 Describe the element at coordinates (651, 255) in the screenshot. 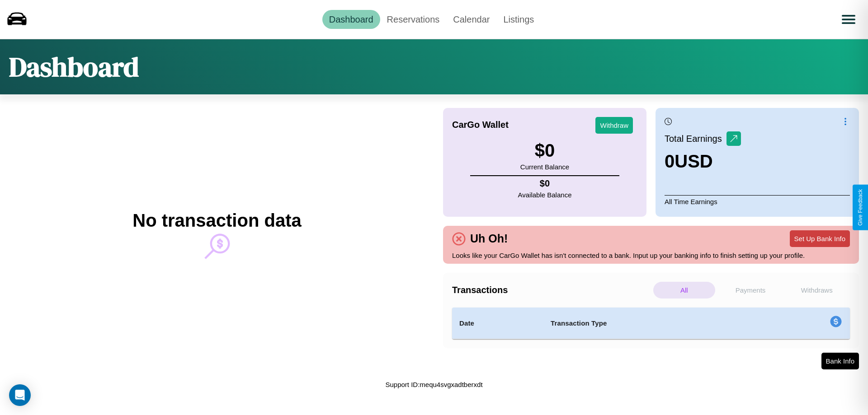

I see `p: Looks like your CarGo Wallet has isn't connected to a bank. Input up your banking info to finish ...` at that location.